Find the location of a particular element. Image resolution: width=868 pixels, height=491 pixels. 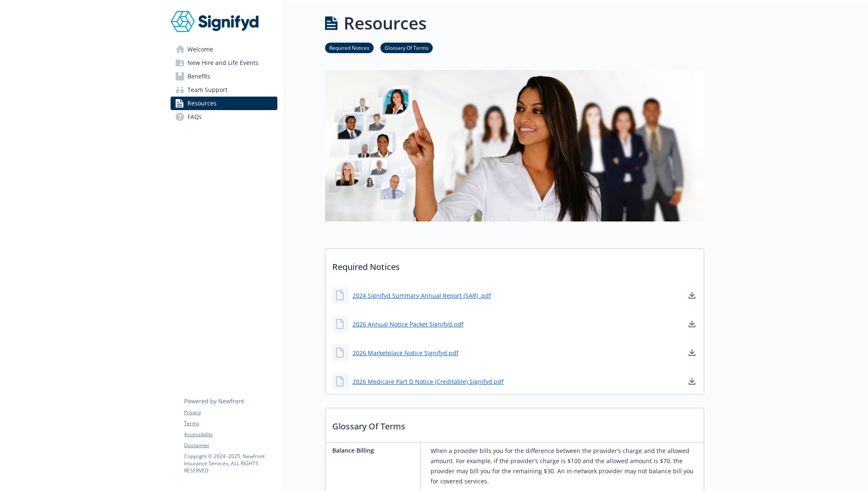

a: Benefits is located at coordinates (224, 76).